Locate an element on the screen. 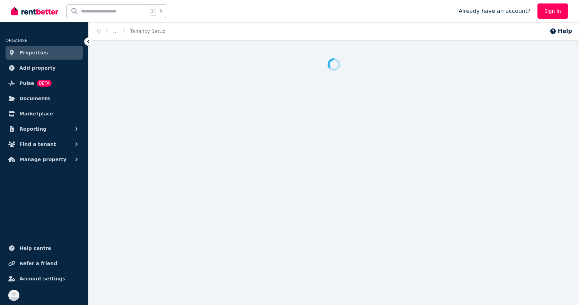 The width and height of the screenshot is (579, 305). span: Reporting is located at coordinates (33, 129).